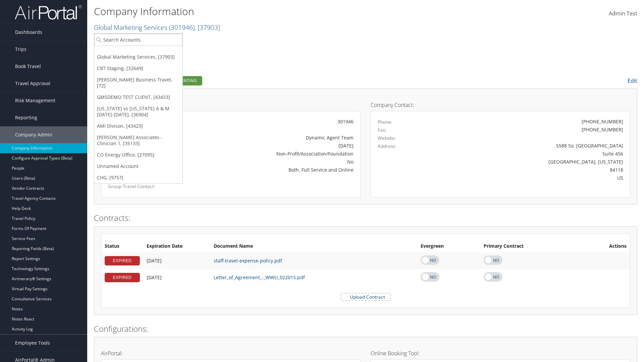 Image resolution: width=644 pixels, height=362 pixels. I want to click on div: Suite 456, so click(533, 153).